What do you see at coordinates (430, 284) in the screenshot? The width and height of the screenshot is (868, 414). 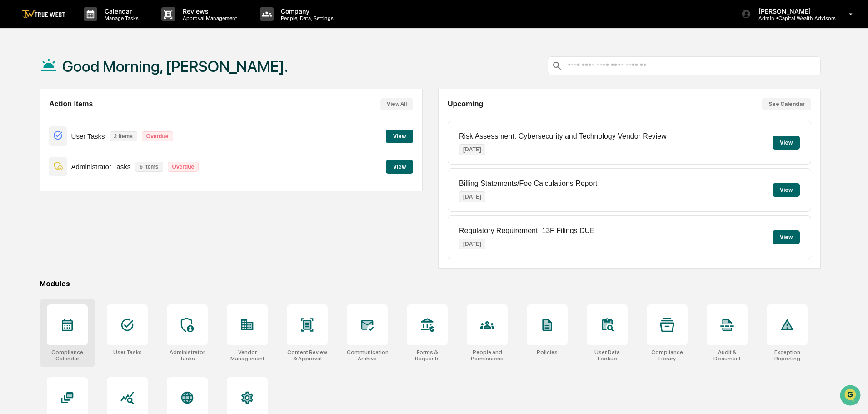 I see `div: Modules` at bounding box center [430, 284].